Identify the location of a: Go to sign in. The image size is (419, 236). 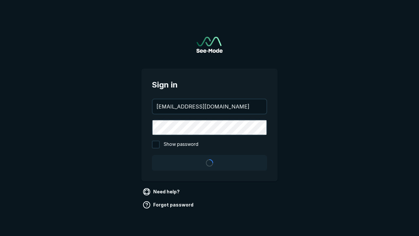
(209, 44).